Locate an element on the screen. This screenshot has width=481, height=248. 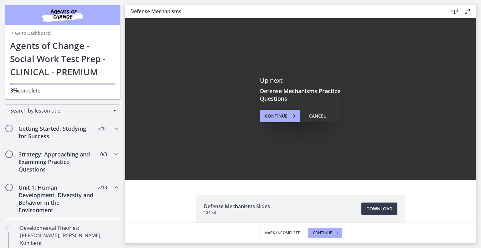
span: Mark Incomplete is located at coordinates (282, 233).